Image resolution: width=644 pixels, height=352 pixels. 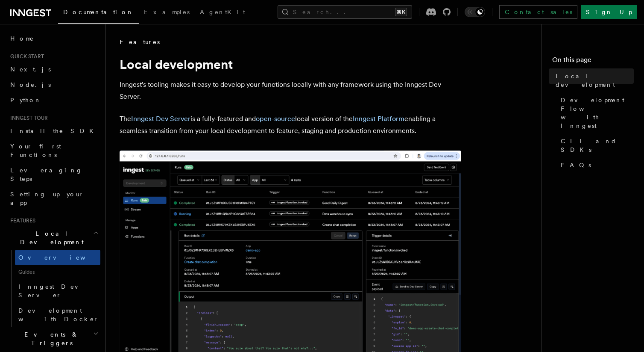 What do you see at coordinates (593, 81) in the screenshot?
I see `a: Local development` at bounding box center [593, 81].